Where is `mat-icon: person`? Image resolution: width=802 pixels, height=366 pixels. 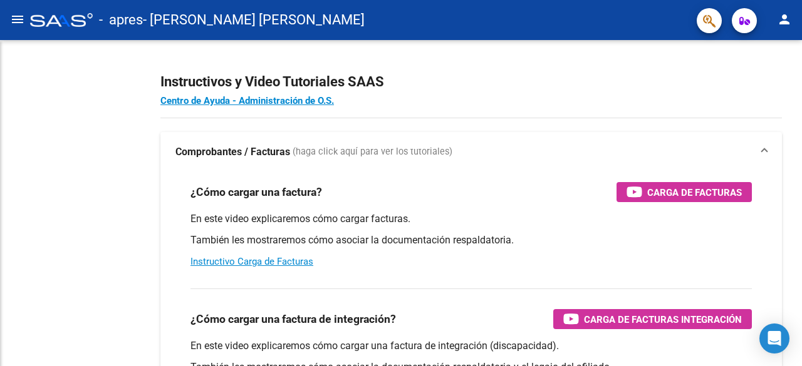 mat-icon: person is located at coordinates (784, 19).